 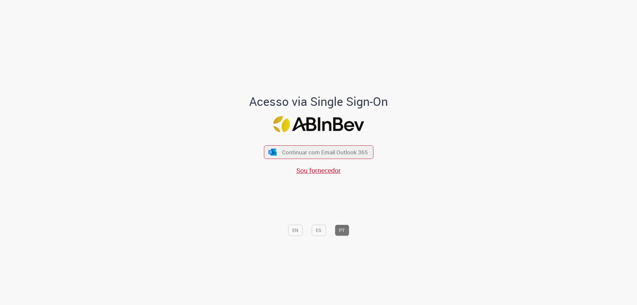 What do you see at coordinates (318, 152) in the screenshot?
I see `button: ícone Azure/Microsoft 360 Continuar com Email Outlook 365` at bounding box center [318, 152].